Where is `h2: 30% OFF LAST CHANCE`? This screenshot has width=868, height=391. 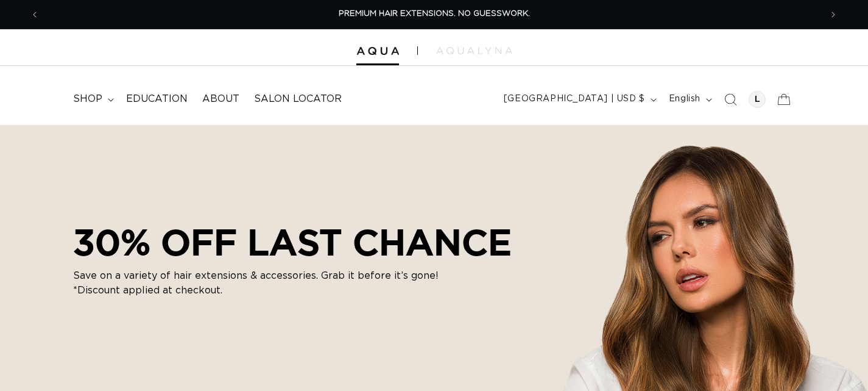 h2: 30% OFF LAST CHANCE is located at coordinates (292, 242).